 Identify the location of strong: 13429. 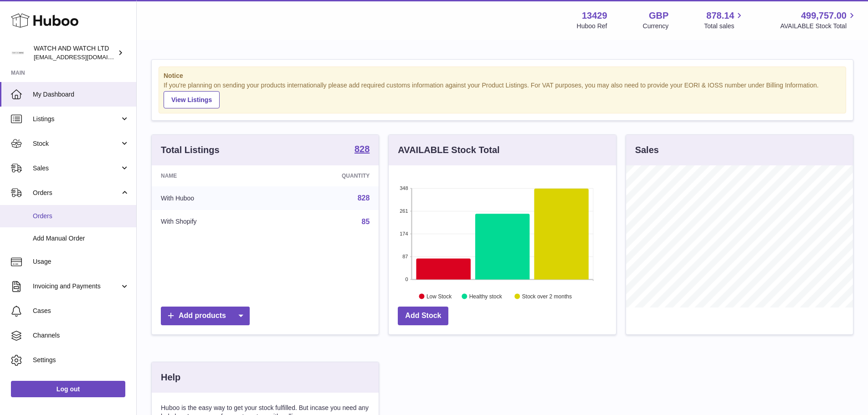
(595, 15).